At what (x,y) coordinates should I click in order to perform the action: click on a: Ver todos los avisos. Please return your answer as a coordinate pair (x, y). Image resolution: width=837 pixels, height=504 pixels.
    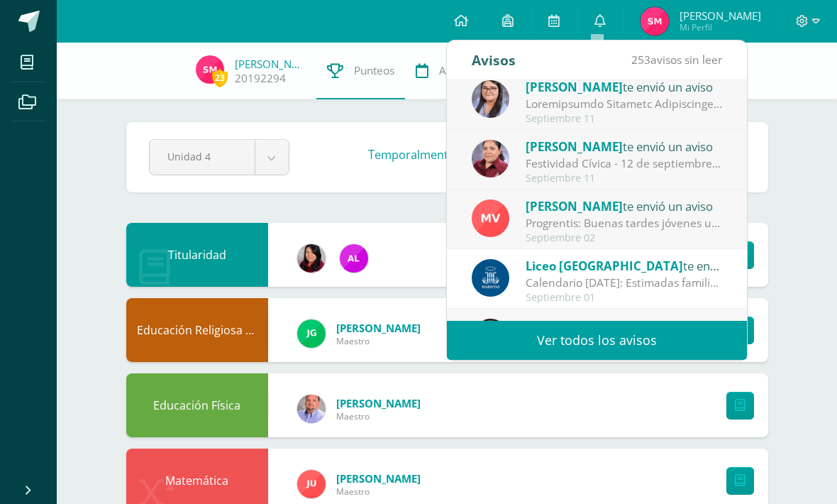
    Looking at the image, I should click on (596, 340).